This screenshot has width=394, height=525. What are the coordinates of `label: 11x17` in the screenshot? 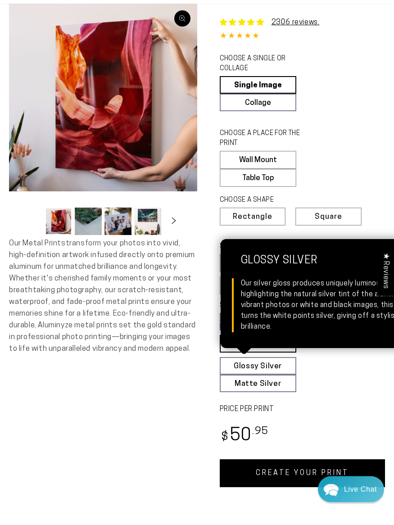 It's located at (238, 286).